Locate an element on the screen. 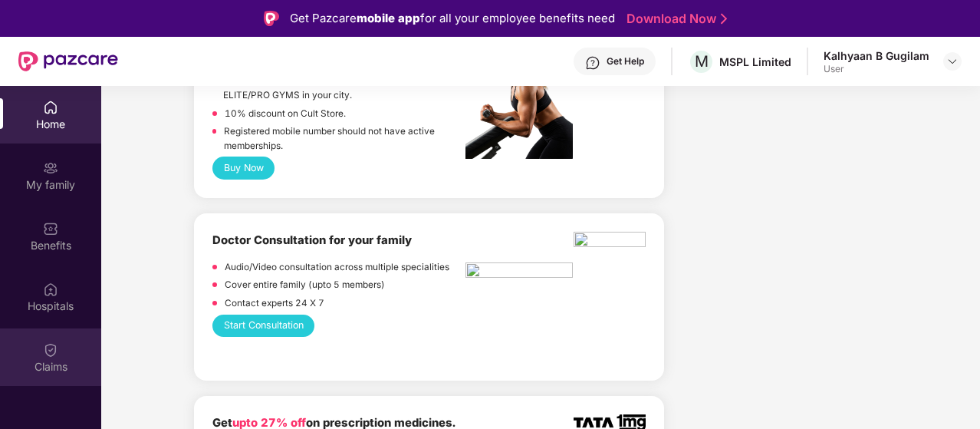 Image resolution: width=980 pixels, height=429 pixels. img: Logo is located at coordinates (272, 18).